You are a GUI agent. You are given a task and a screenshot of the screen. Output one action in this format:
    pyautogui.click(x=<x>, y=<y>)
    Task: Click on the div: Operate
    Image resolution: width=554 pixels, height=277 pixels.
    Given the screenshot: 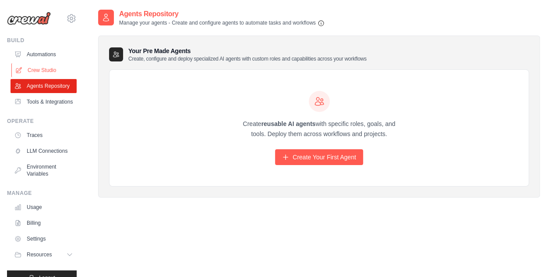 What is the action you would take?
    pyautogui.click(x=42, y=121)
    